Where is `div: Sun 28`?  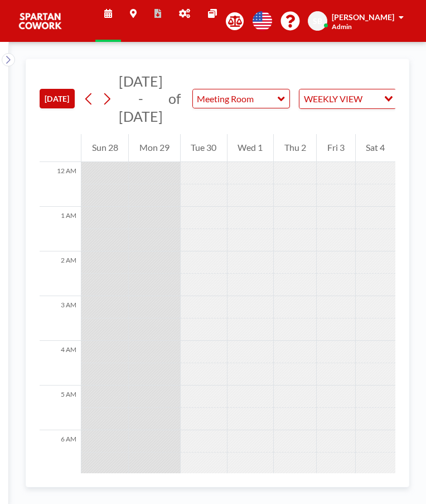
div: Sun 28 is located at coordinates (105, 148).